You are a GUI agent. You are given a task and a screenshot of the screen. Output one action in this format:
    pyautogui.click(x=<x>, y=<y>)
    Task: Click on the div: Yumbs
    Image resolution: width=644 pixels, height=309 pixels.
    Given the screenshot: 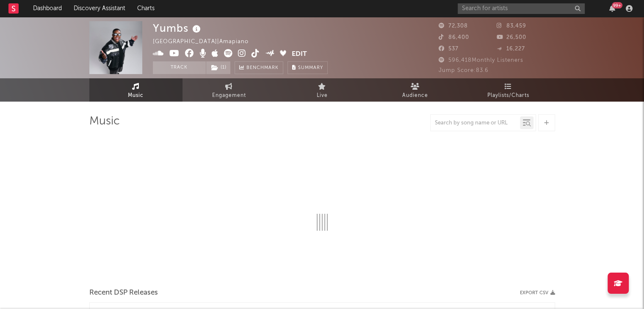 What is the action you would take?
    pyautogui.click(x=178, y=28)
    